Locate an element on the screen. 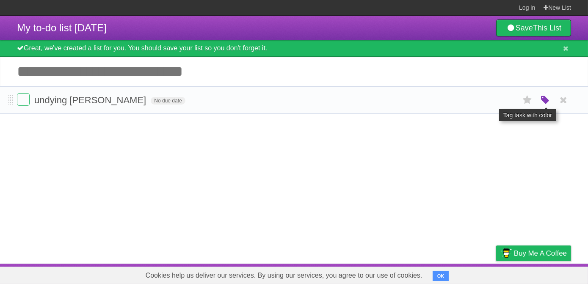 This screenshot has height=284, width=588. img: Buy me a coffee is located at coordinates (506, 253).